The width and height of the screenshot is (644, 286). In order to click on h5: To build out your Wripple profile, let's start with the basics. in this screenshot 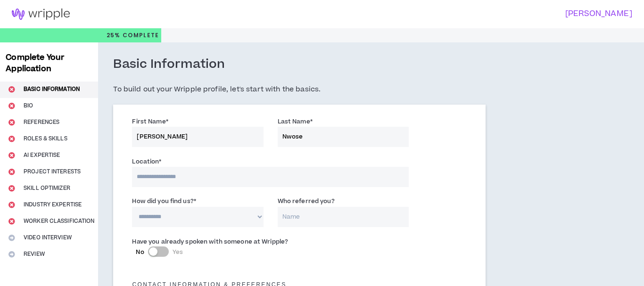, I will do `click(299, 89)`.